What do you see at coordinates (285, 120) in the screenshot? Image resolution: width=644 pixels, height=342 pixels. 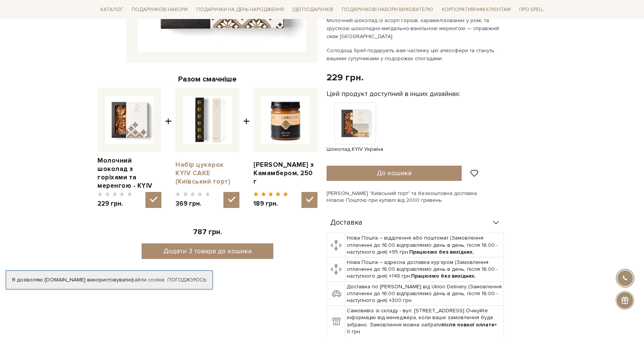 I see `img: Карамель з Камамбером, 250 г` at bounding box center [285, 120].